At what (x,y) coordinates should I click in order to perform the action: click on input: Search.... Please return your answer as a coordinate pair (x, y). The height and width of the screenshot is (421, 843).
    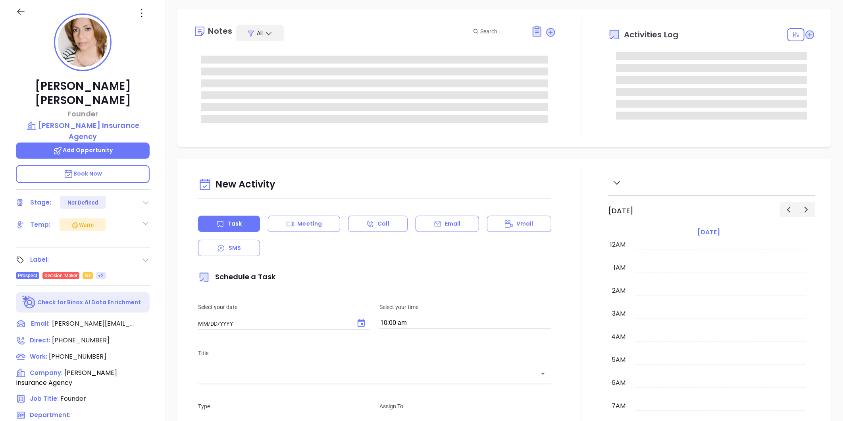
    Looking at the image, I should click on (501, 31).